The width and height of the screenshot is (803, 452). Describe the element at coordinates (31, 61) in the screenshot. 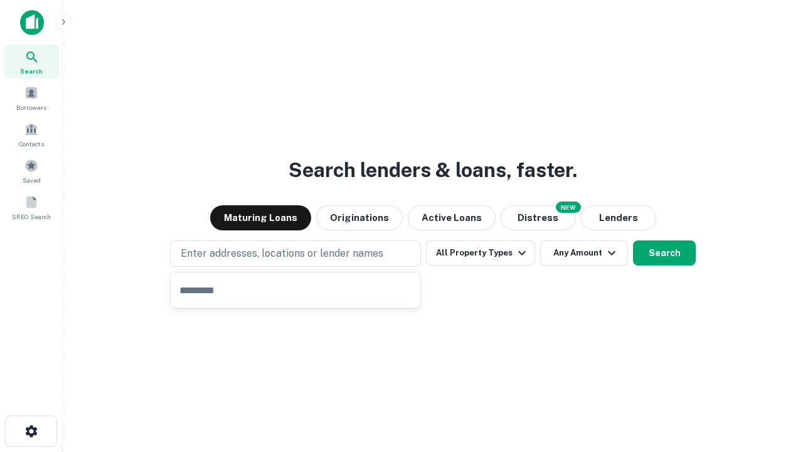

I see `div: Search` at that location.